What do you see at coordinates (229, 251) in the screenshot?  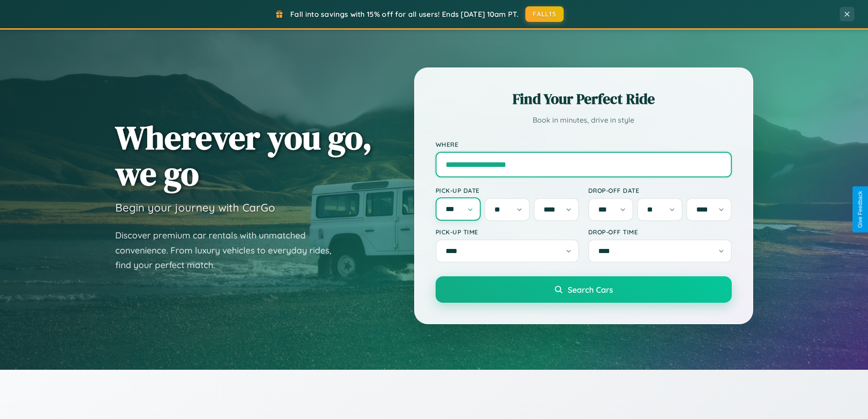 I see `p: Discover premium car rentals with unmatched convenience. From luxury vehicles to everyday rides, ...` at bounding box center [229, 251].